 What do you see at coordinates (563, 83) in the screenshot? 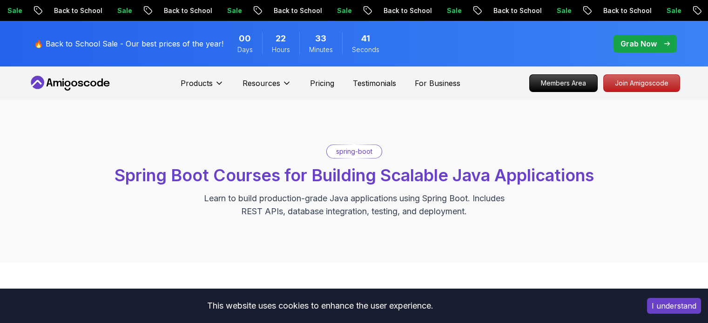
I see `p: Members Area` at bounding box center [563, 83].